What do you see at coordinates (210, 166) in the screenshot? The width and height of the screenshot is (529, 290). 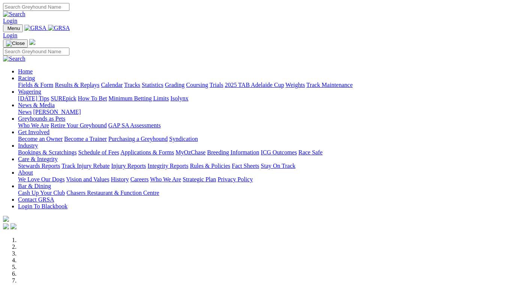 I see `a: Rules & Policies` at bounding box center [210, 166].